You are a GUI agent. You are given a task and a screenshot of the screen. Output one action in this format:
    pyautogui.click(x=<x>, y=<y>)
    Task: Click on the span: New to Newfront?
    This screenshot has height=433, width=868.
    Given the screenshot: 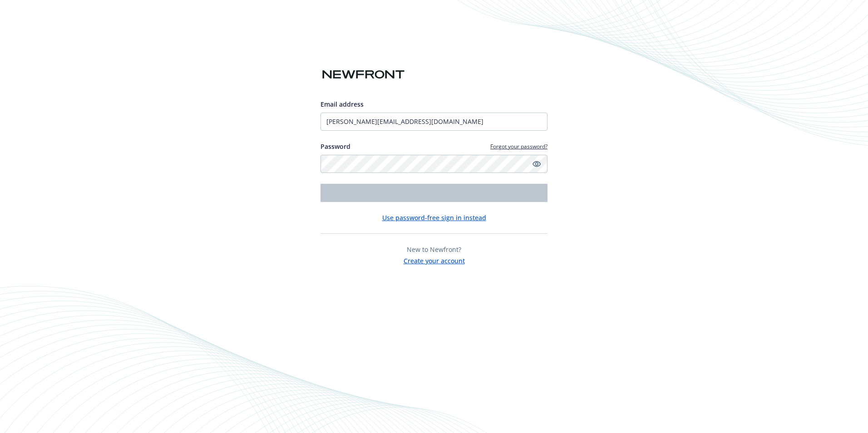 What is the action you would take?
    pyautogui.click(x=434, y=249)
    